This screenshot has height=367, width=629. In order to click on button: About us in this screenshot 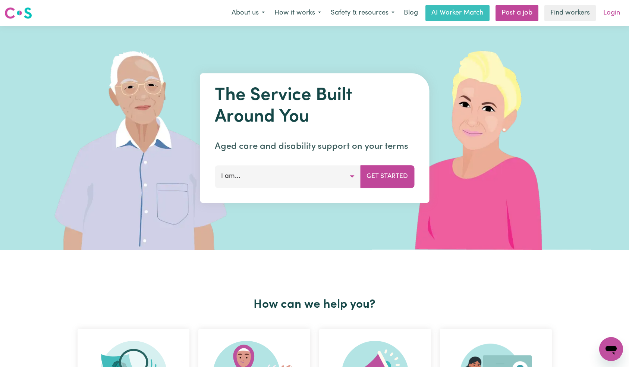, I will do `click(248, 13)`.